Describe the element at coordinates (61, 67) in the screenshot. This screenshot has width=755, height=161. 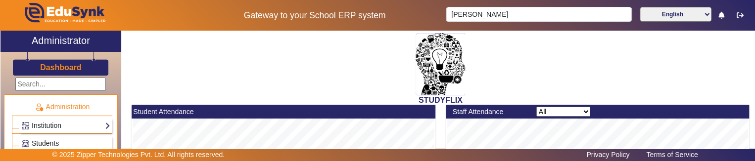
I see `h3: Dashboard` at that location.